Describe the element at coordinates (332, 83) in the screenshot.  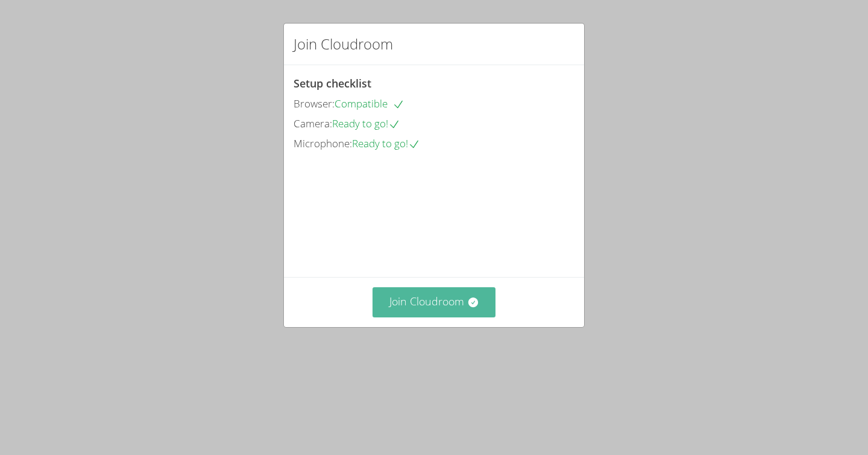
I see `span: Setup checklist` at that location.